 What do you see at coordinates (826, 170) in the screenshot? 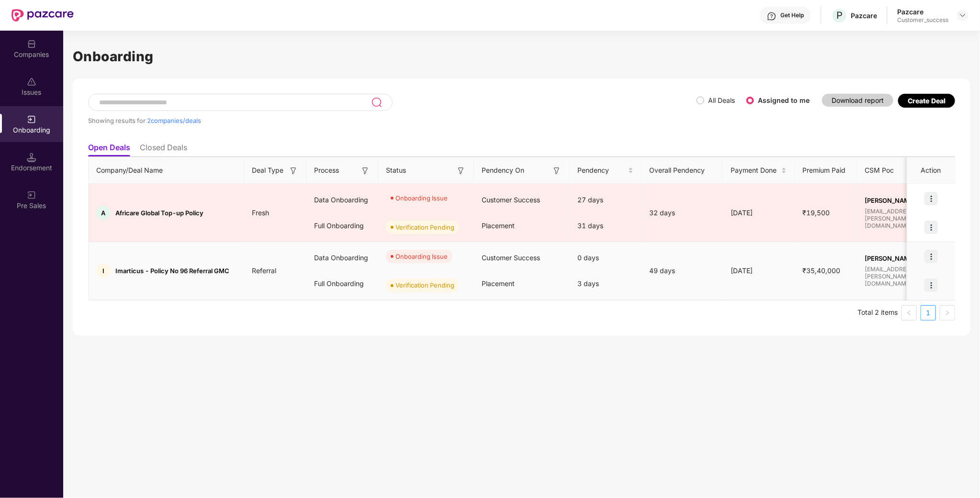
I see `th: Premium Paid` at bounding box center [826, 170].